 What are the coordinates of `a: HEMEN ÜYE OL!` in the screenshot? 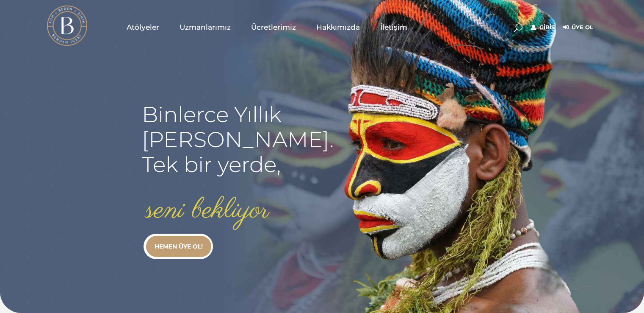 It's located at (179, 246).